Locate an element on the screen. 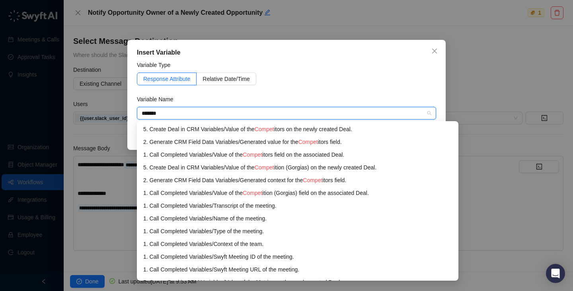 The width and height of the screenshot is (573, 291). span: close is located at coordinates (435, 51).